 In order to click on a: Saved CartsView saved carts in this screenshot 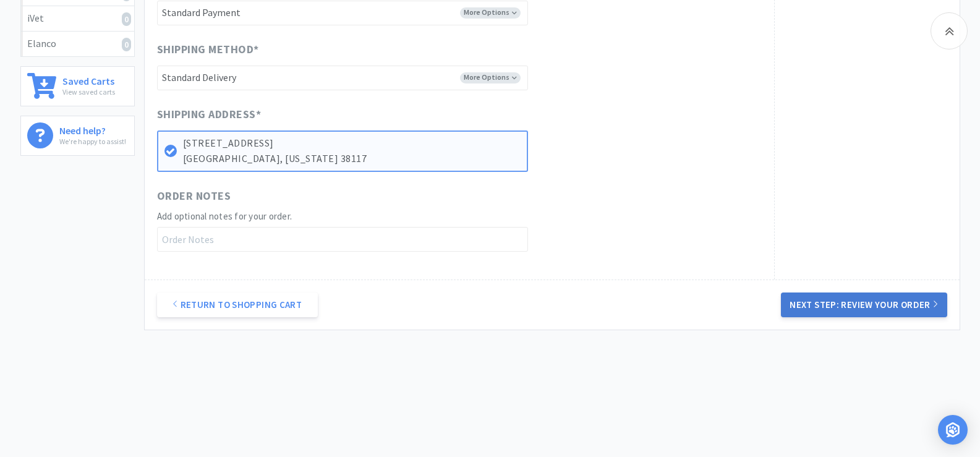, I will do `click(77, 86)`.